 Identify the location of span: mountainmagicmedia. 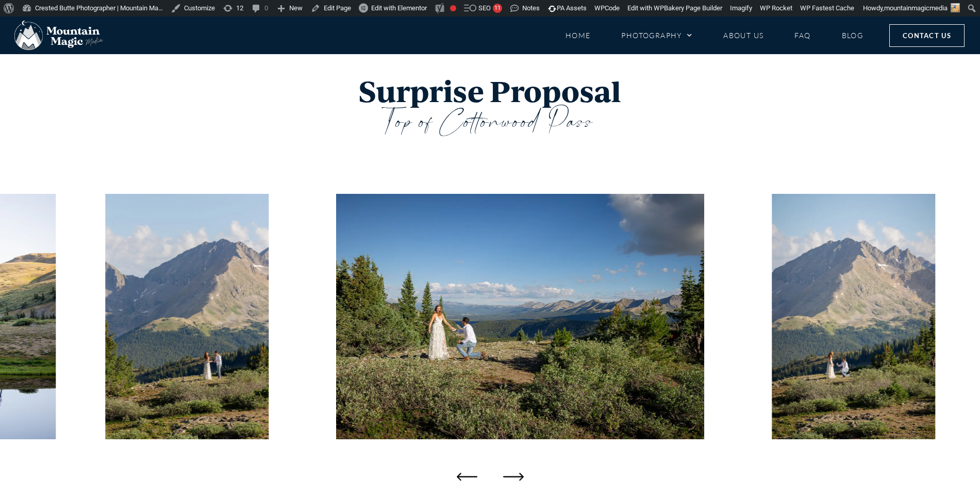
(916, 8).